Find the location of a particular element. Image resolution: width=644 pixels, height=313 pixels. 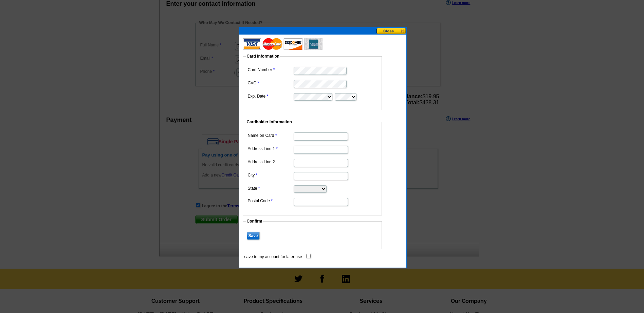

legend: Card Information is located at coordinates (263, 56).